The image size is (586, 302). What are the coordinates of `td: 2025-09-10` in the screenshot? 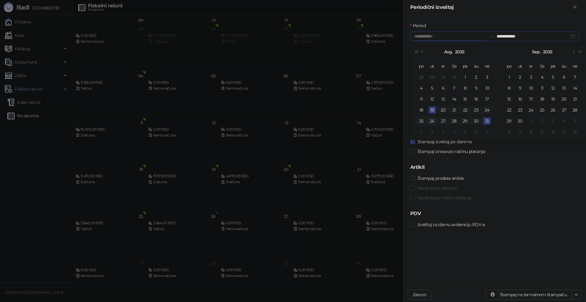 It's located at (531, 88).